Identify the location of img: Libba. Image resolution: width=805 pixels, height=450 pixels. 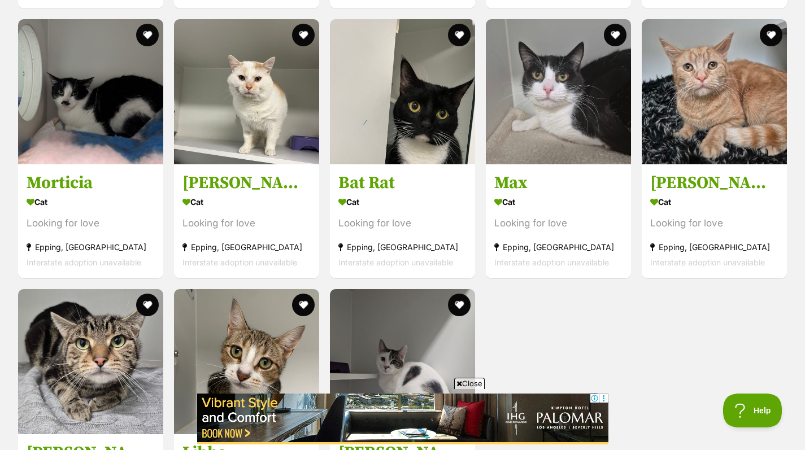
(246, 361).